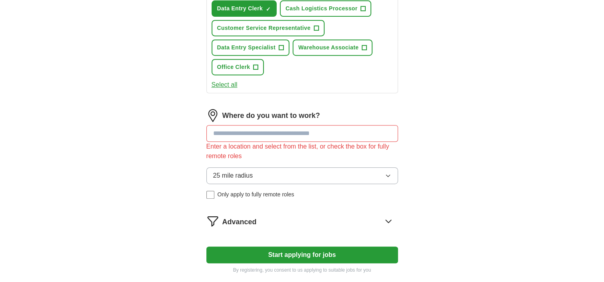 The height and width of the screenshot is (282, 604). Describe the element at coordinates (210, 195) in the screenshot. I see `input: Only apply to fully remote roles` at that location.